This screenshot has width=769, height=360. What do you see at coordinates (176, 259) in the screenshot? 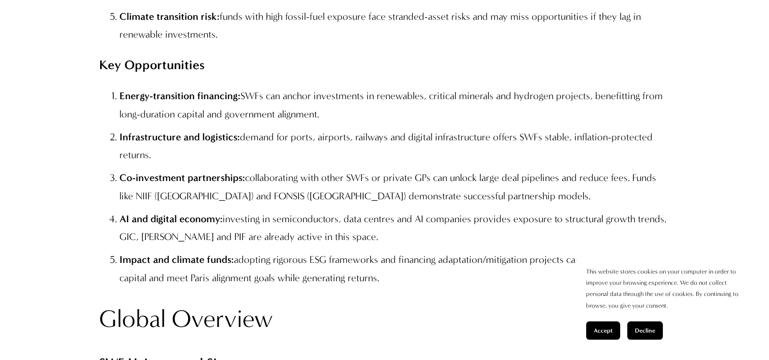
I see `strong: Impact and climate funds:` at bounding box center [176, 259].